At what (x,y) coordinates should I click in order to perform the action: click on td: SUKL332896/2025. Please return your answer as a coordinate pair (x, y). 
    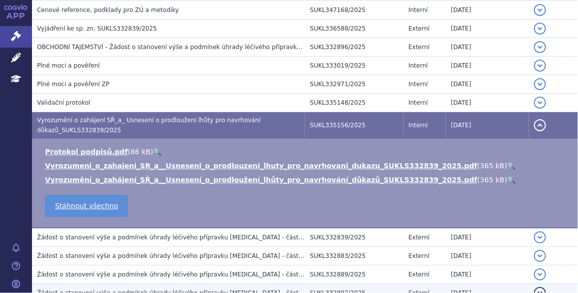
    Looking at the image, I should click on (354, 47).